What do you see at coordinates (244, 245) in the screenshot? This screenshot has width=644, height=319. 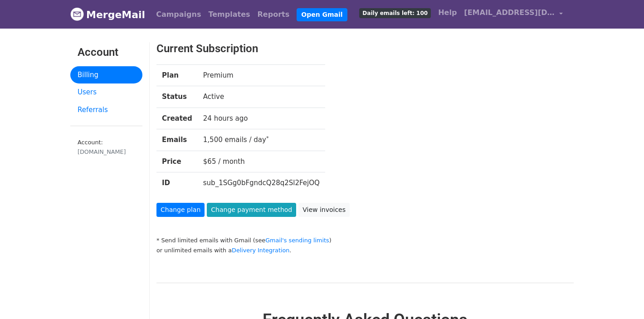 I see `small: * Send limited emails with Gmail (see ) or unlimited emails with a .` at bounding box center [244, 245].